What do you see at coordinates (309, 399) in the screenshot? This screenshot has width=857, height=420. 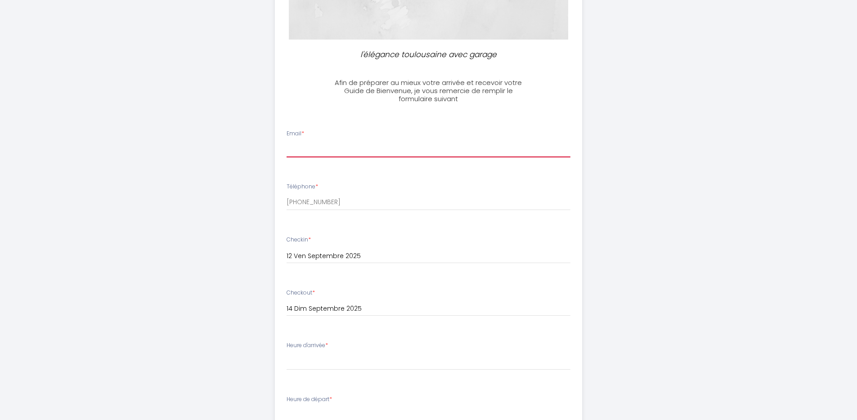 I see `label: Heure de départ` at bounding box center [309, 399].